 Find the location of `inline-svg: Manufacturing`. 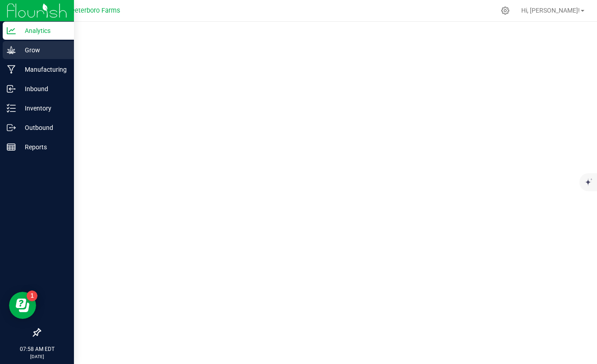

inline-svg: Manufacturing is located at coordinates (11, 70).